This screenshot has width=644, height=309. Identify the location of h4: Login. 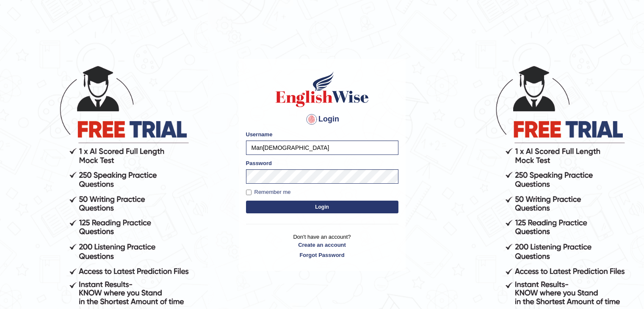
(322, 119).